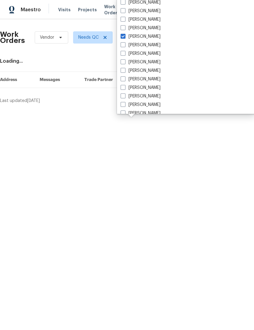 This screenshot has width=254, height=330. What do you see at coordinates (87, 10) in the screenshot?
I see `span: Projects` at bounding box center [87, 10].